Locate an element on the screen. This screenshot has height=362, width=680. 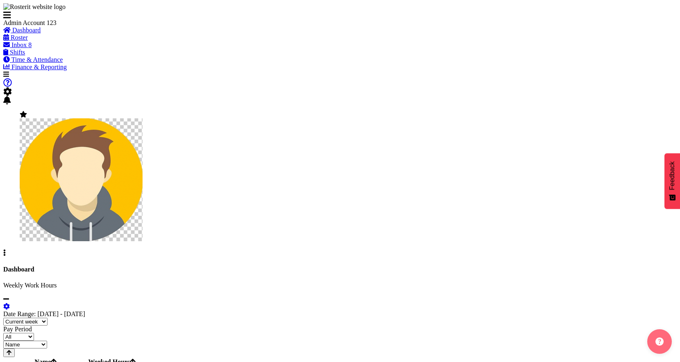
span: Roster is located at coordinates (19, 37).